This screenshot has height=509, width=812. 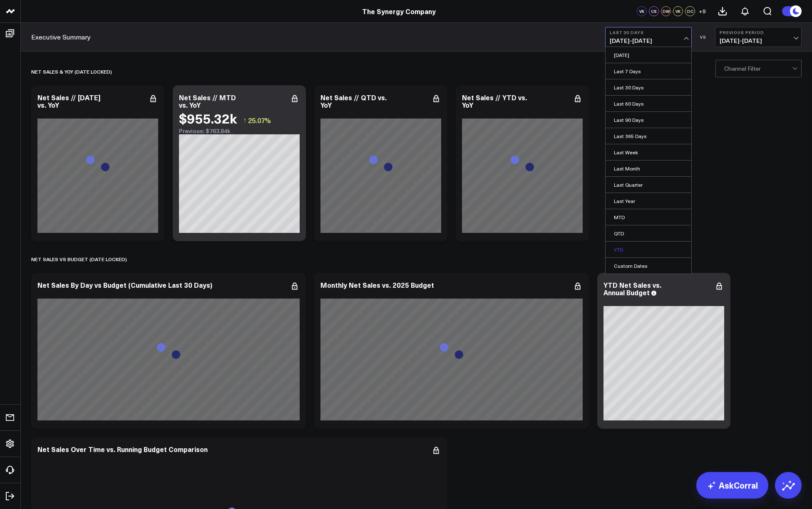 I want to click on span: + 9, so click(x=703, y=11).